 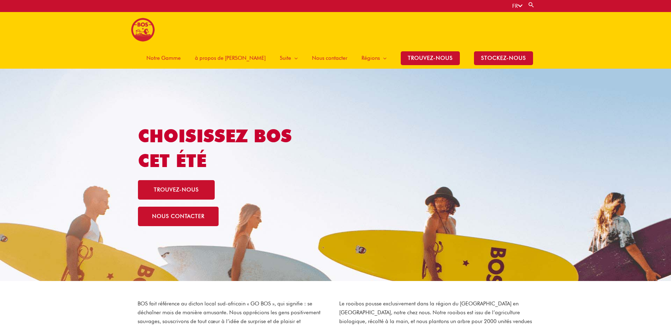 What do you see at coordinates (330, 58) in the screenshot?
I see `a: Nous contacter` at bounding box center [330, 58].